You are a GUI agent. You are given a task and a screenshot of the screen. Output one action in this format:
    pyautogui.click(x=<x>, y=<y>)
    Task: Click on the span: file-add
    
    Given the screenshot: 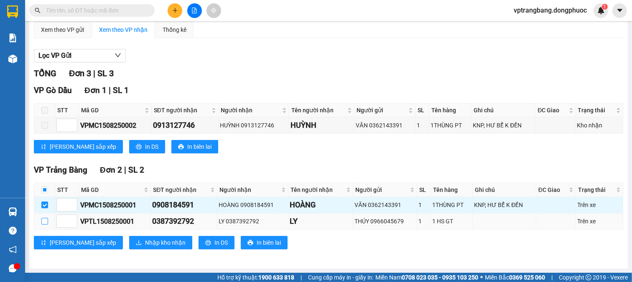 What is the action you would take?
    pyautogui.click(x=195, y=10)
    